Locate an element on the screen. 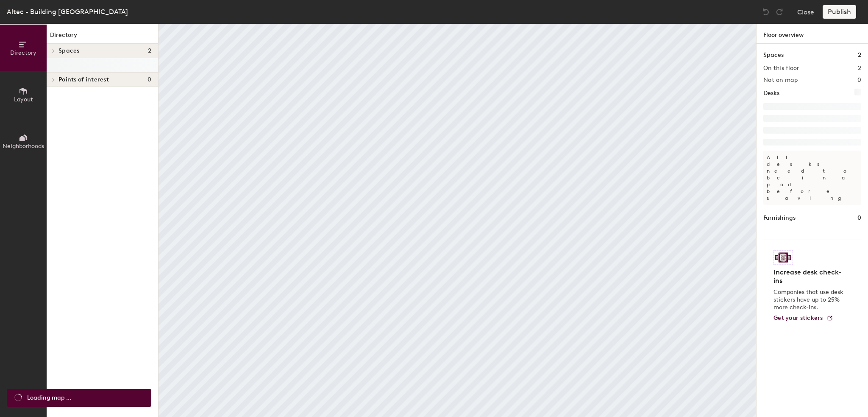 The image size is (868, 417). span: Loading map ... is located at coordinates (49, 398).